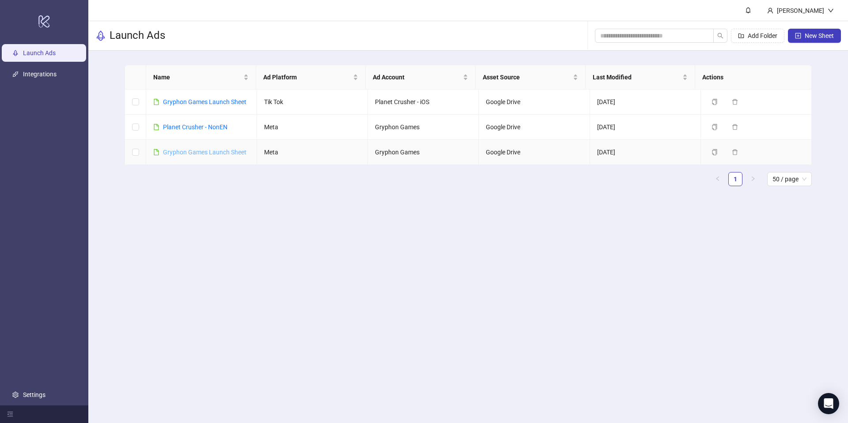  Describe the element at coordinates (819, 36) in the screenshot. I see `span: New Sheet` at that location.